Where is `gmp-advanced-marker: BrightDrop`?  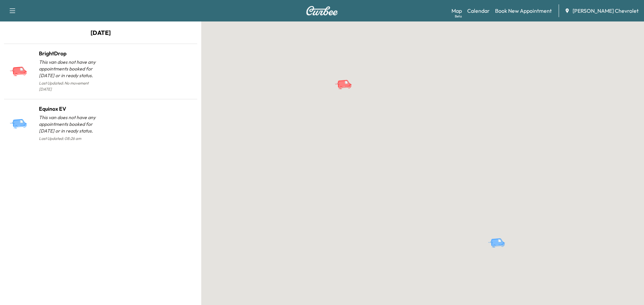 gmp-advanced-marker: BrightDrop is located at coordinates (346, 78).